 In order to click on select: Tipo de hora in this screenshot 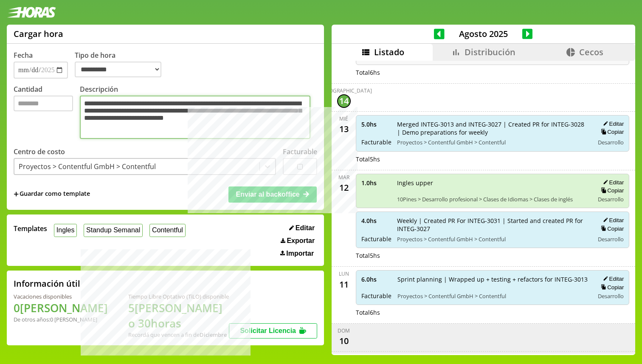, I will do `click(118, 70)`.